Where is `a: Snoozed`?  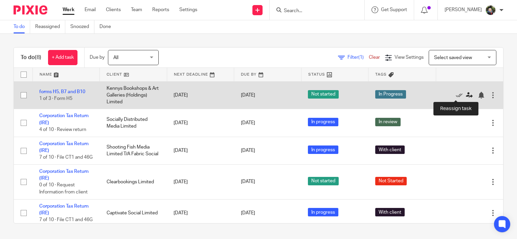
a: Snoozed is located at coordinates (82, 27).